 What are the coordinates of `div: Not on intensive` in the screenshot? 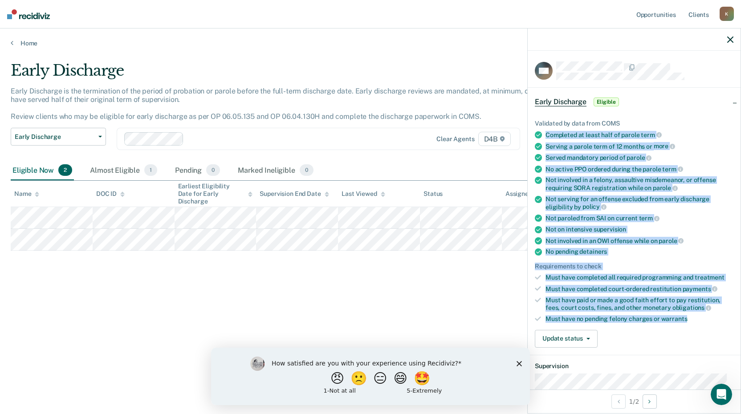 It's located at (639, 229).